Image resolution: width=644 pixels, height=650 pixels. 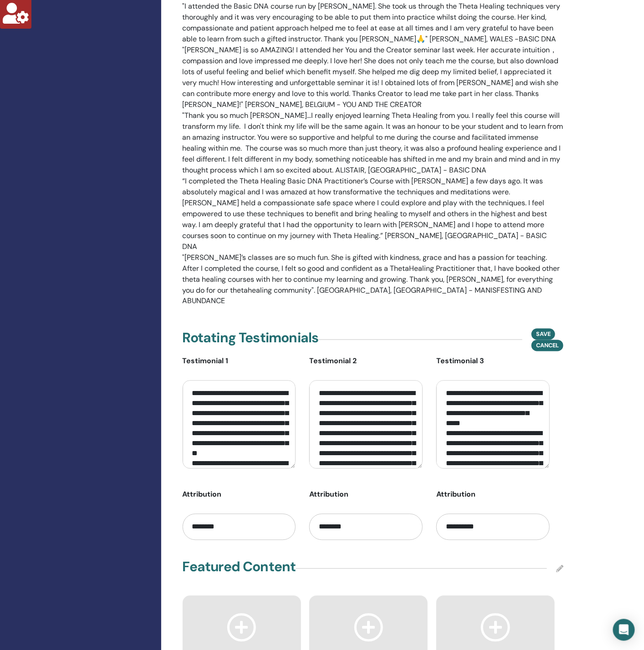 I want to click on span: Cancel, so click(x=547, y=345).